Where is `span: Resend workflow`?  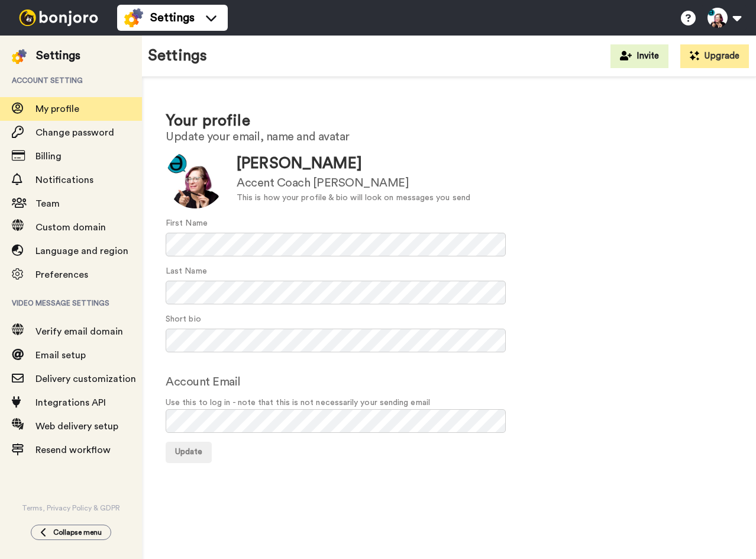 span: Resend workflow is located at coordinates (72, 450).